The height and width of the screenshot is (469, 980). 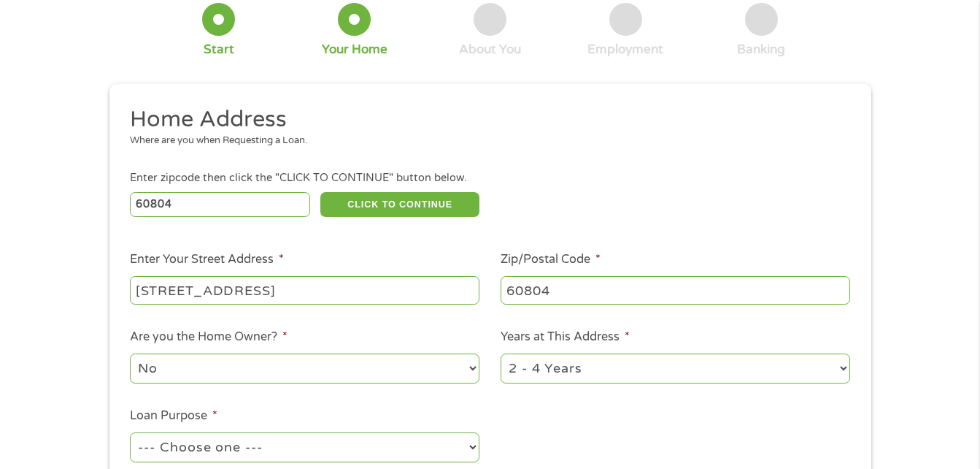 I want to click on div: Your Home, so click(x=355, y=50).